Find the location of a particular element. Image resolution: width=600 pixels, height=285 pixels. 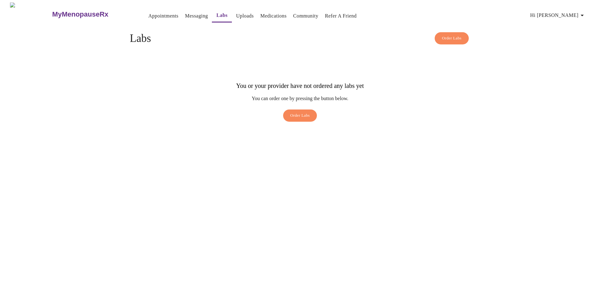

button: Labs is located at coordinates (222, 16).